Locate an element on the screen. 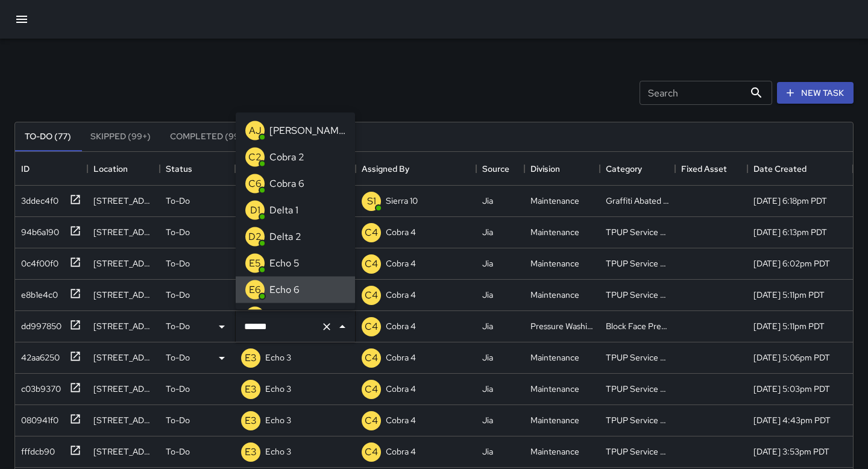 The height and width of the screenshot is (469, 868). div: Pressure Washing is located at coordinates (562, 326).